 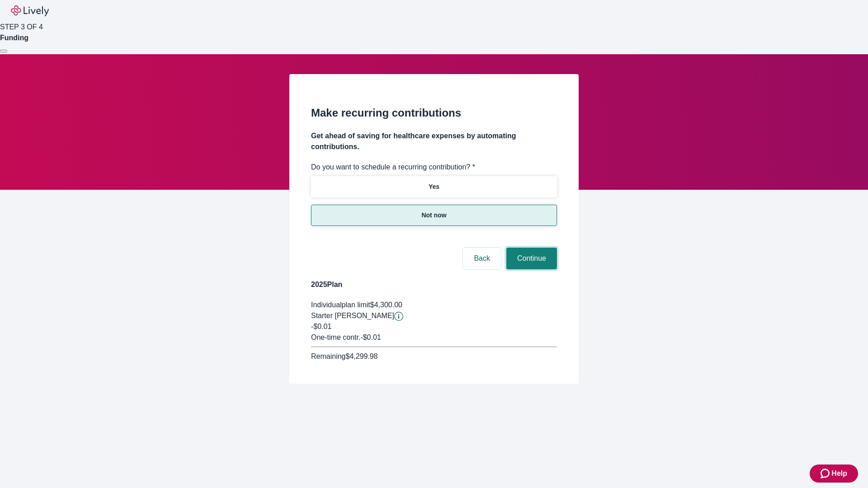 What do you see at coordinates (826, 474) in the screenshot?
I see `svg: Zendesk support icon` at bounding box center [826, 474].